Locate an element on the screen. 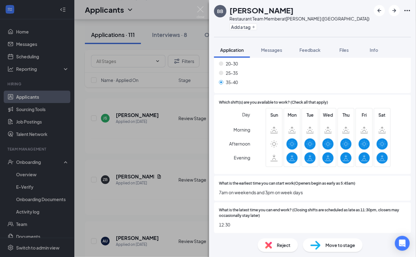  svg: ArrowLeftNew is located at coordinates (380, 11).